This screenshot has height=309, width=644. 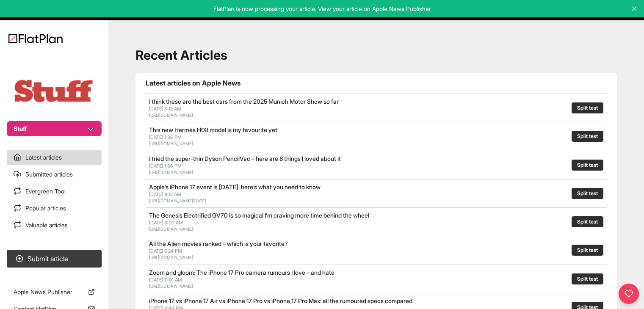 What do you see at coordinates (55, 91) in the screenshot?
I see `img: Publication Logo` at bounding box center [55, 91].